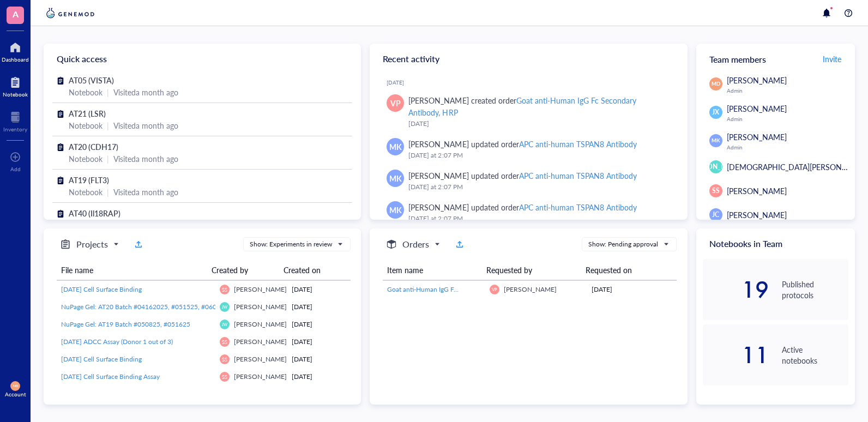 The width and height of the screenshot is (868, 422). Describe the element at coordinates (93, 146) in the screenshot. I see `span: AT20 (CDH17)` at that location.